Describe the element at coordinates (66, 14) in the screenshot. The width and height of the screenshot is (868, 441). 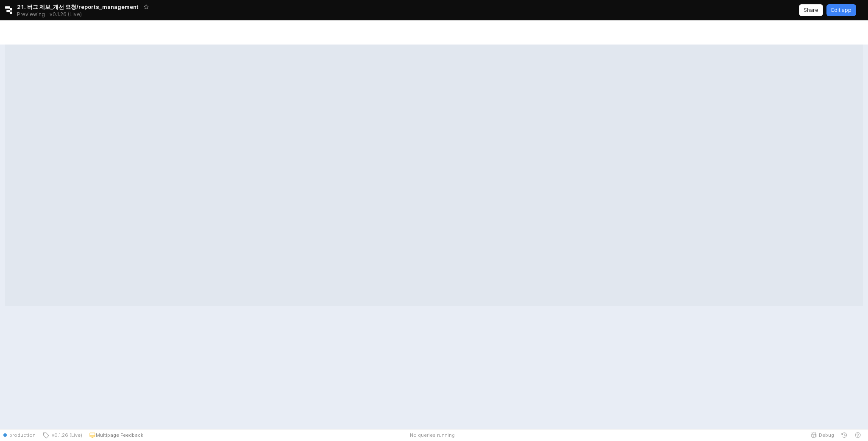
I see `button: Releases and History` at that location.